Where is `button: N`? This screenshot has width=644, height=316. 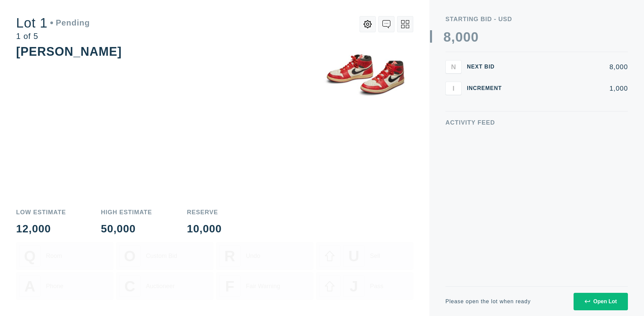
button: N is located at coordinates (453, 67).